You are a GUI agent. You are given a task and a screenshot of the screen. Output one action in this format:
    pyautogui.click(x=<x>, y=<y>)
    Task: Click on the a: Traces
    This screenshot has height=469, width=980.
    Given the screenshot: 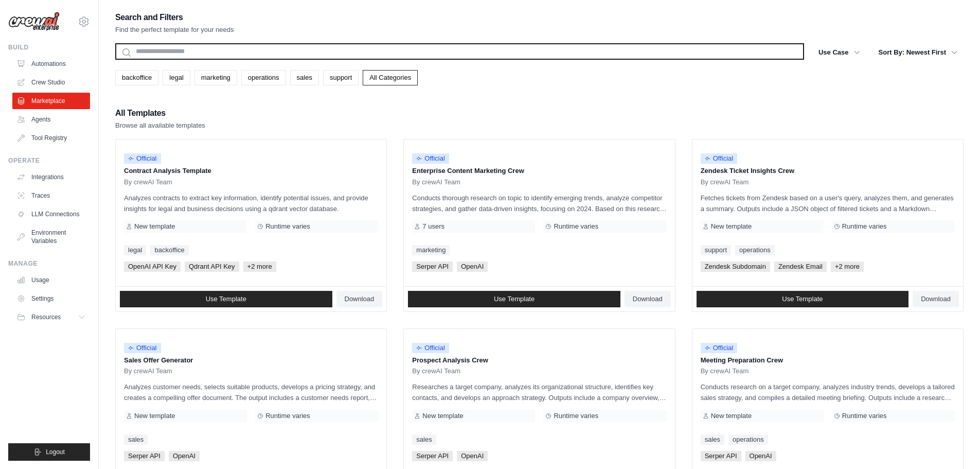 What is the action you would take?
    pyautogui.click(x=51, y=196)
    